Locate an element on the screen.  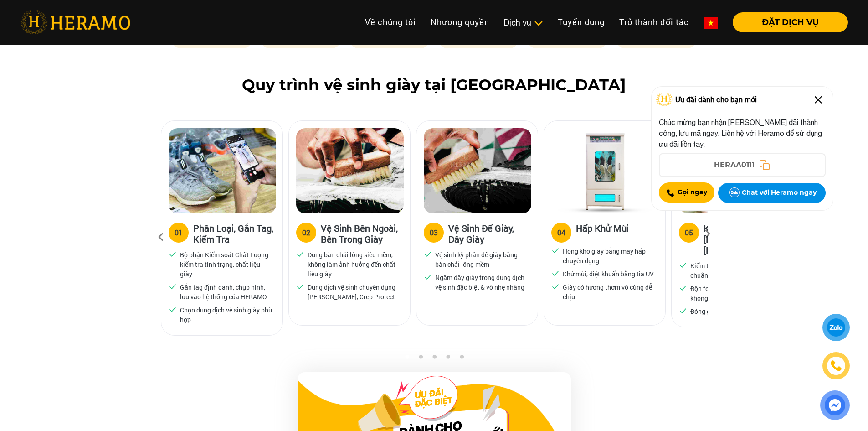
div: 04 is located at coordinates (561, 232).